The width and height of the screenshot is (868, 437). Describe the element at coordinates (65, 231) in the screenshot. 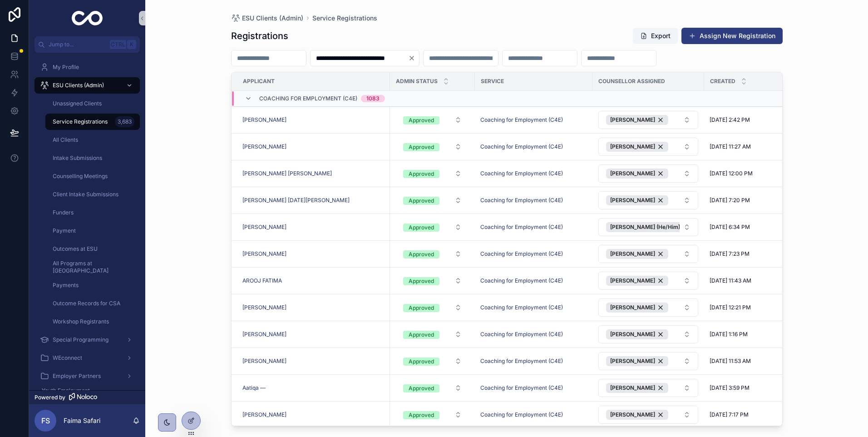

I see `span: Payment` at that location.